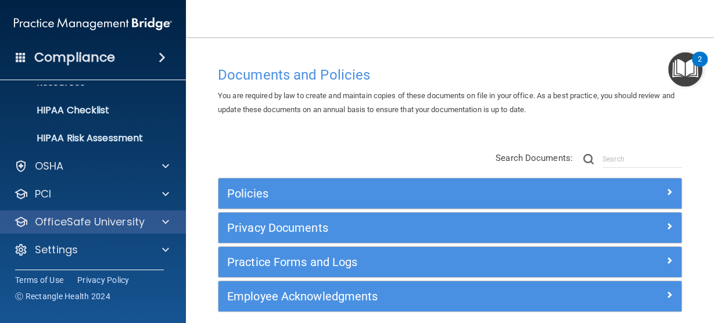 This screenshot has width=714, height=323. What do you see at coordinates (450, 193) in the screenshot?
I see `a: Policies` at bounding box center [450, 193].